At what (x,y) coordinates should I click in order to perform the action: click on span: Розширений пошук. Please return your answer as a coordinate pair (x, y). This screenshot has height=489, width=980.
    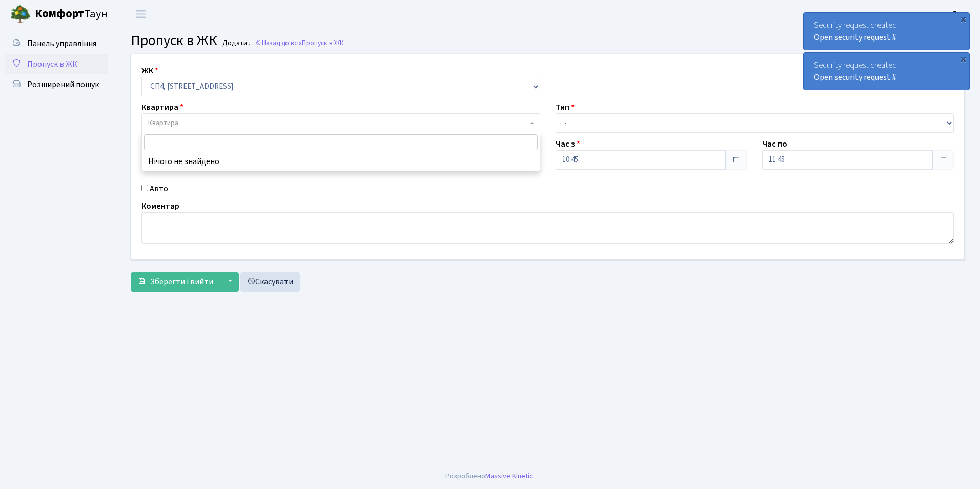
    Looking at the image, I should click on (63, 85).